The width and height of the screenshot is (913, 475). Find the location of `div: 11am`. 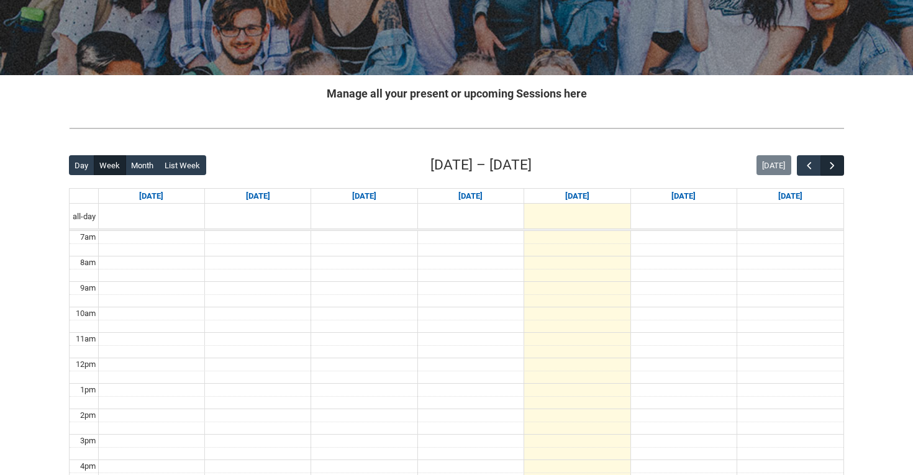

div: 11am is located at coordinates (86, 339).